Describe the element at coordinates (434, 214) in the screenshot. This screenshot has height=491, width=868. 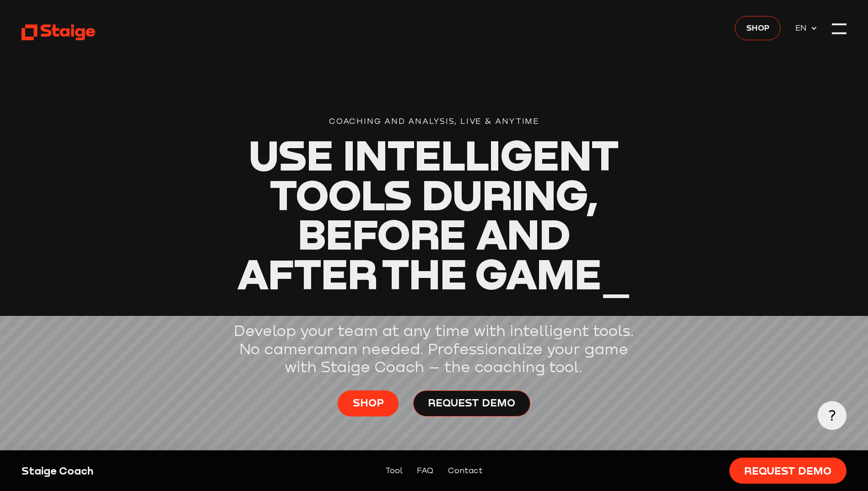
I see `span: Use intelligent tools during, before and after the game_` at that location.